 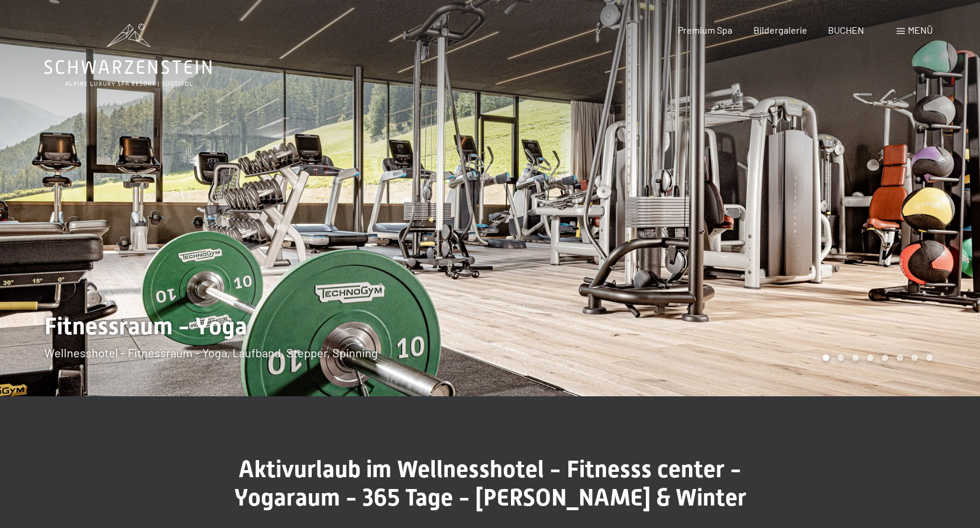 I want to click on span: Bildergalerie, so click(x=780, y=30).